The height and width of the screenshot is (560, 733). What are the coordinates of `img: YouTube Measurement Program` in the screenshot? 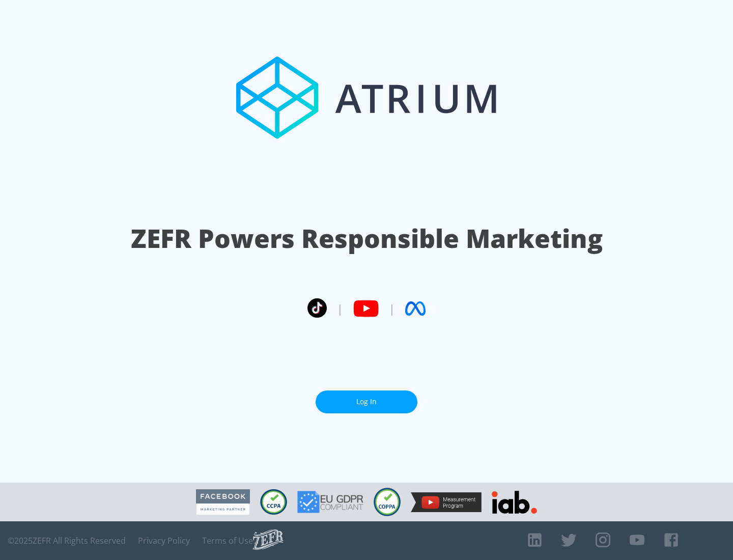 It's located at (446, 502).